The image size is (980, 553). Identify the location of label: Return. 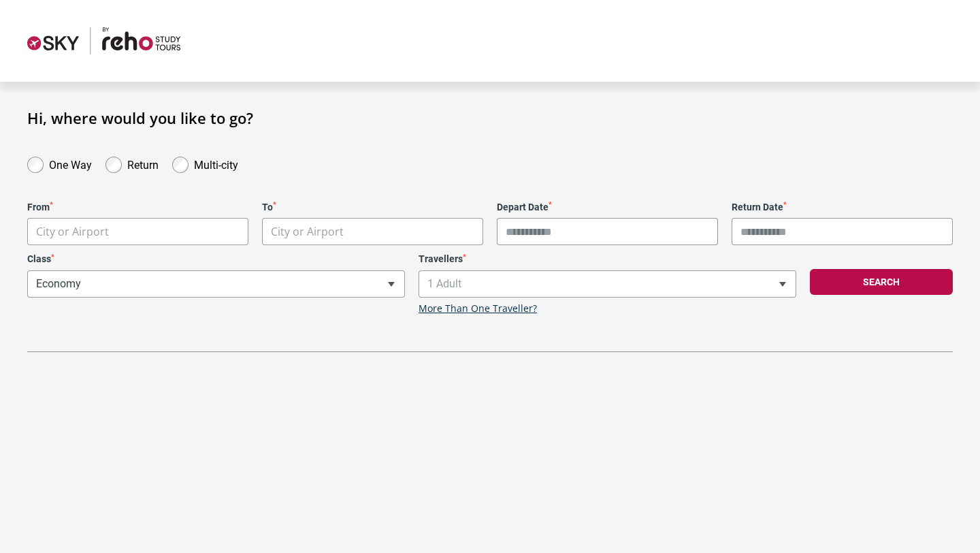
(143, 163).